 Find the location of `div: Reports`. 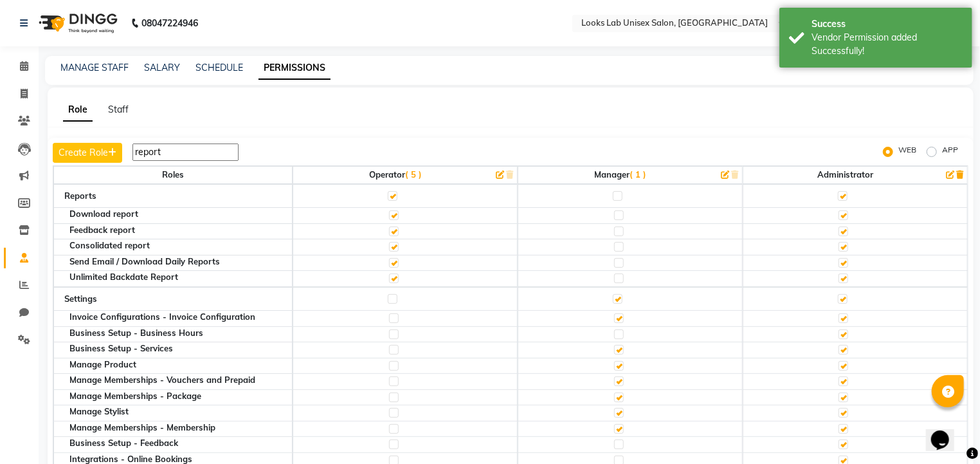

div: Reports is located at coordinates (173, 197).